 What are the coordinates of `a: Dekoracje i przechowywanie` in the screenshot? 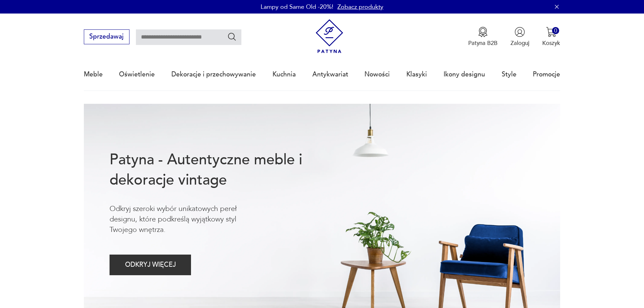 It's located at (214, 74).